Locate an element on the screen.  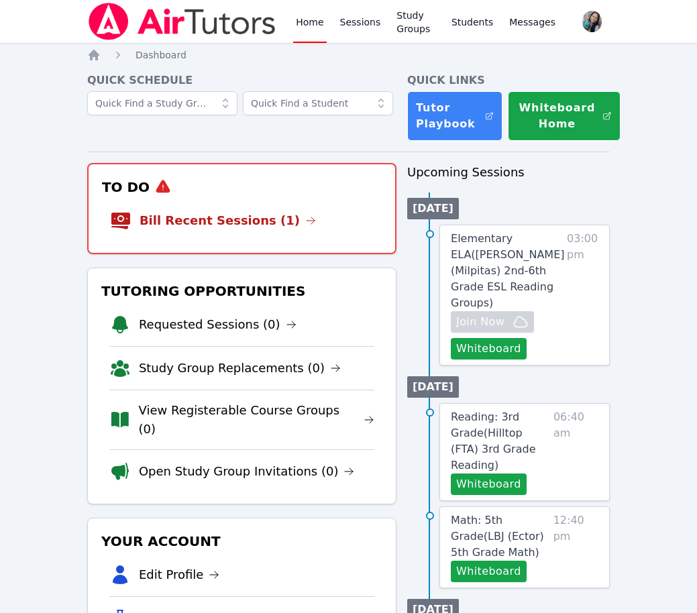
span: 03:00 pm is located at coordinates (582, 295).